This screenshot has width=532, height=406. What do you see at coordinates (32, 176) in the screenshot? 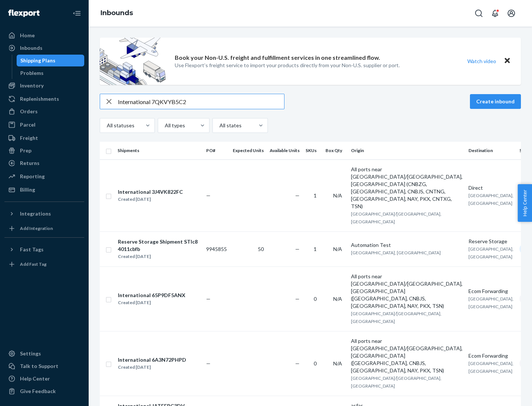
I see `div: Reporting` at bounding box center [32, 176].